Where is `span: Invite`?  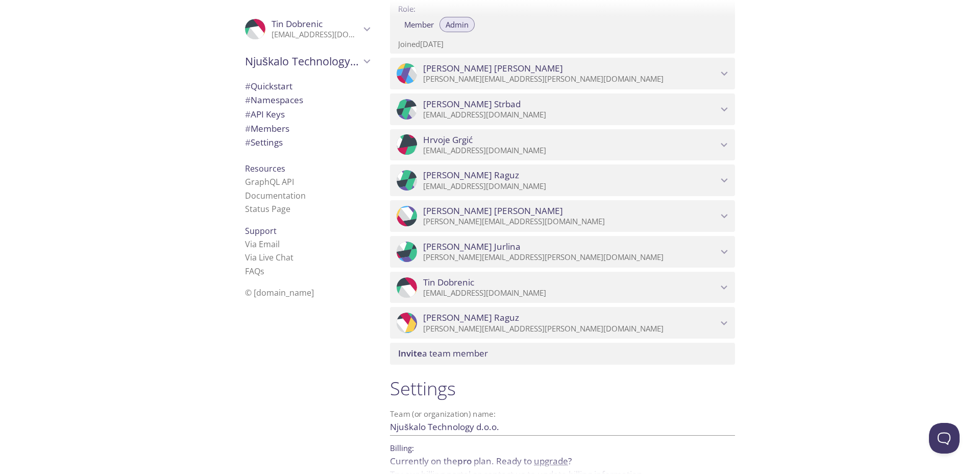 span: Invite is located at coordinates (410, 354).